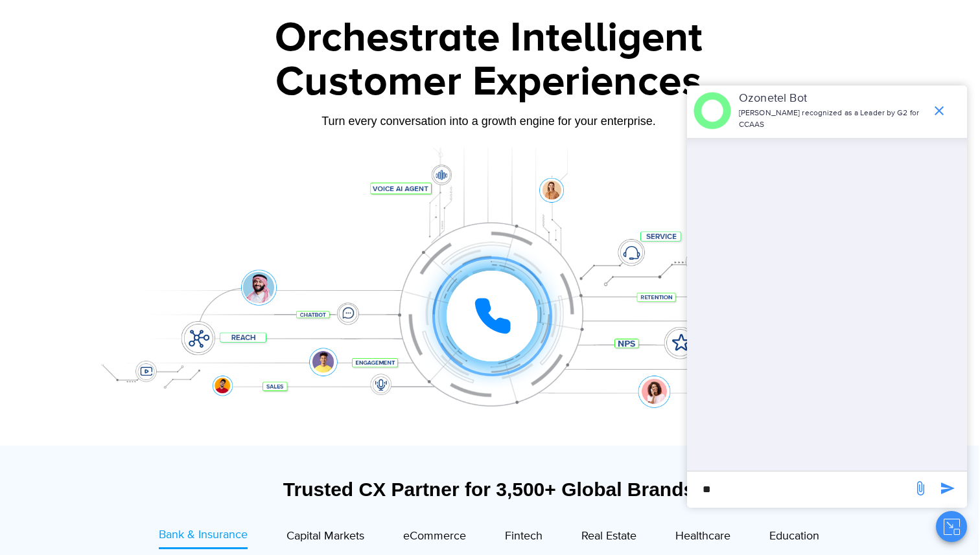  What do you see at coordinates (831, 99) in the screenshot?
I see `p: Ozonetel Bot` at bounding box center [831, 99].